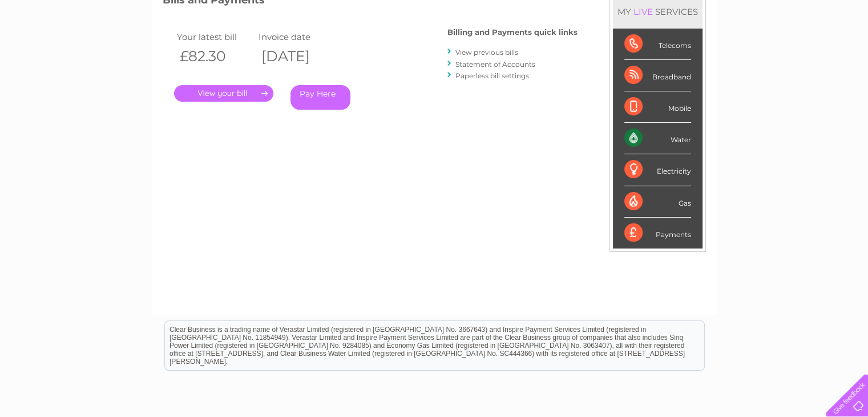 This screenshot has height=417, width=868. What do you see at coordinates (215, 56) in the screenshot?
I see `th: £82.30` at bounding box center [215, 56].